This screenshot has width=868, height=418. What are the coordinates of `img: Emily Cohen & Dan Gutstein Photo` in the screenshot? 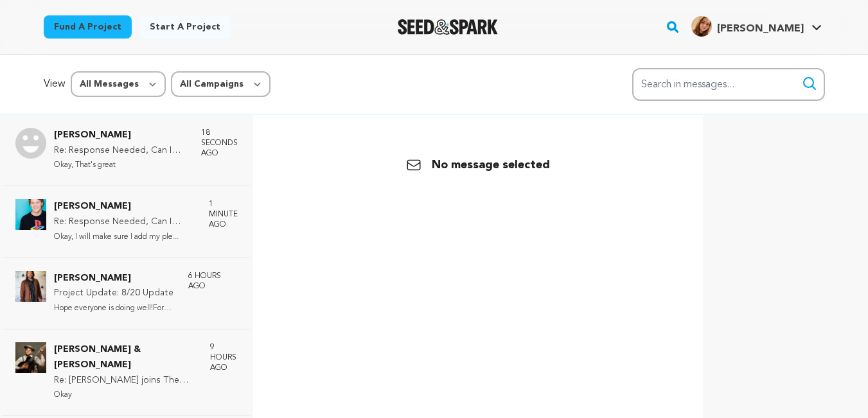 It's located at (31, 358).